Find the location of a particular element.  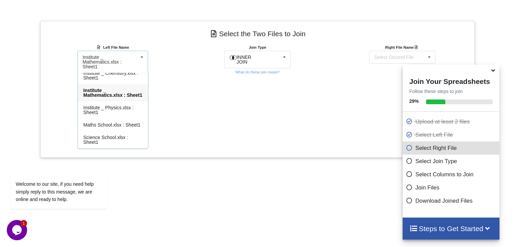

p: Select Join Type is located at coordinates (452, 161).